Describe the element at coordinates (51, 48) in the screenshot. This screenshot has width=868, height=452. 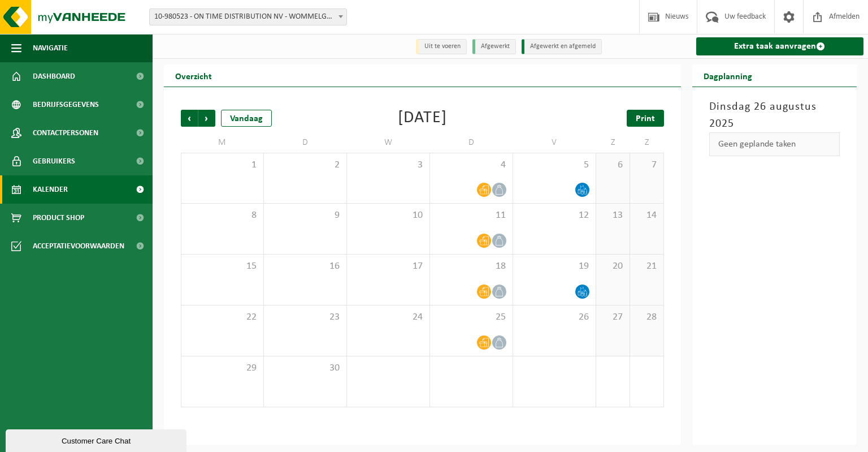
I see `span: Navigatie` at that location.